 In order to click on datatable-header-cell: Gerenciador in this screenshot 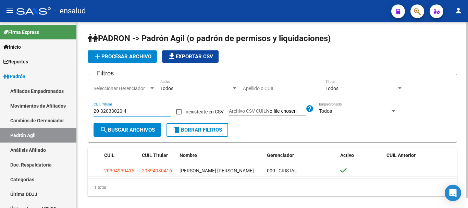, I will do `click(301, 155)`.